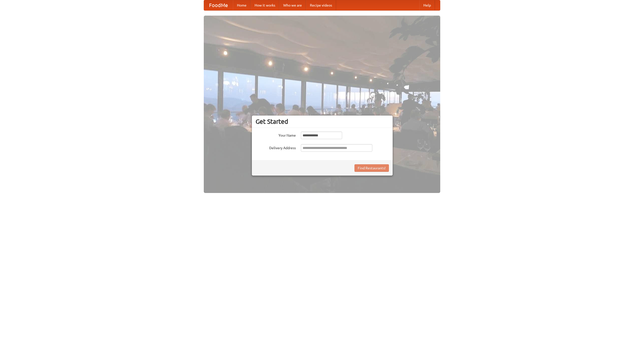  Describe the element at coordinates (276, 147) in the screenshot. I see `label: Delivery Address` at that location.